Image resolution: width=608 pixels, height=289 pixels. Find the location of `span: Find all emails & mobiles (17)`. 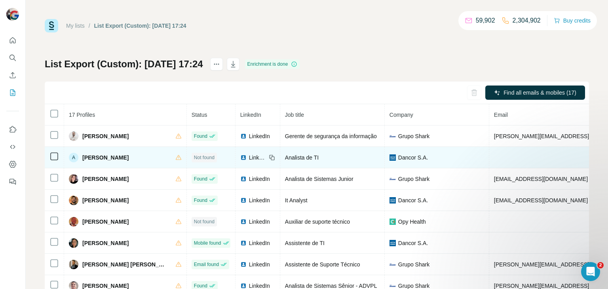

span: Find all emails & mobiles (17) is located at coordinates (540, 93).